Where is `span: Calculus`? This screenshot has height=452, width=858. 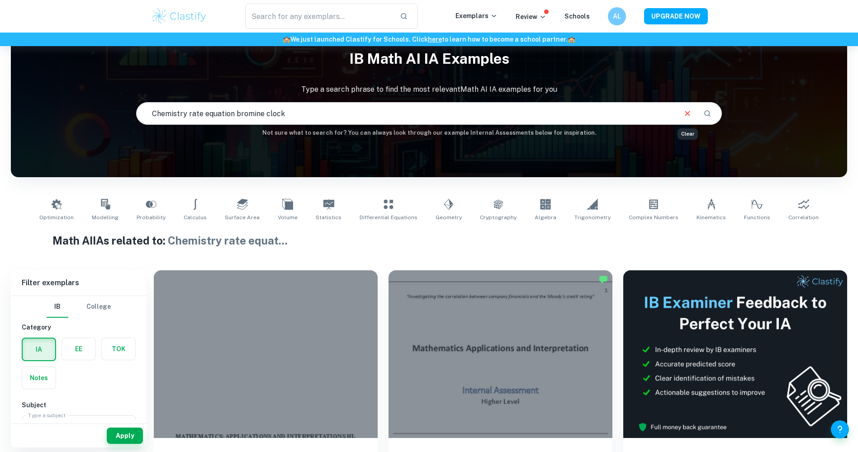
span: Calculus is located at coordinates (195, 217).